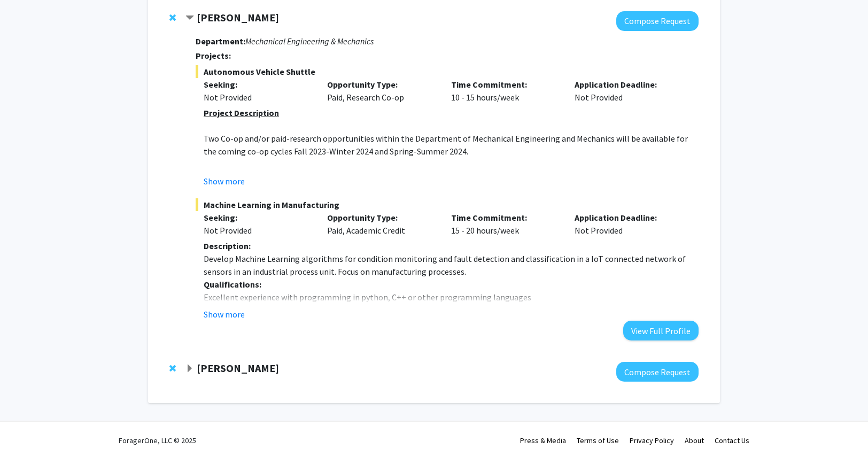 This screenshot has width=868, height=457. I want to click on u: Project Description, so click(241, 113).